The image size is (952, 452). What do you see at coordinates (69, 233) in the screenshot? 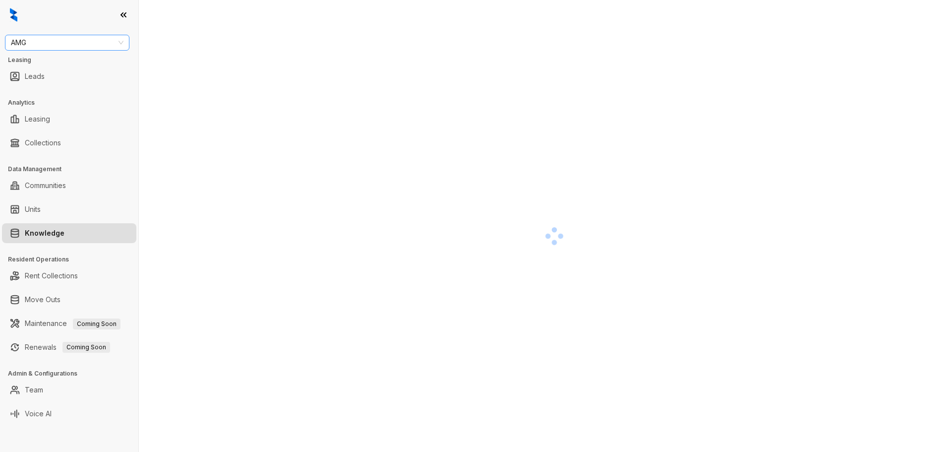
I see `li: Knowledge` at bounding box center [69, 233].